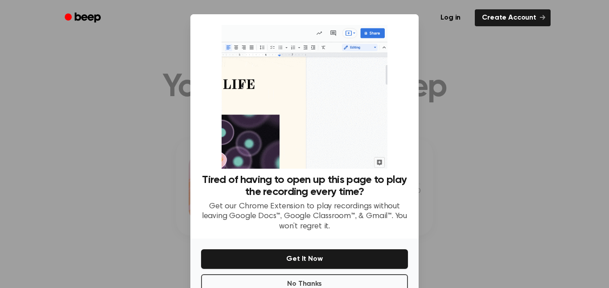 The width and height of the screenshot is (609, 288). Describe the element at coordinates (450, 18) in the screenshot. I see `a: Log in` at that location.